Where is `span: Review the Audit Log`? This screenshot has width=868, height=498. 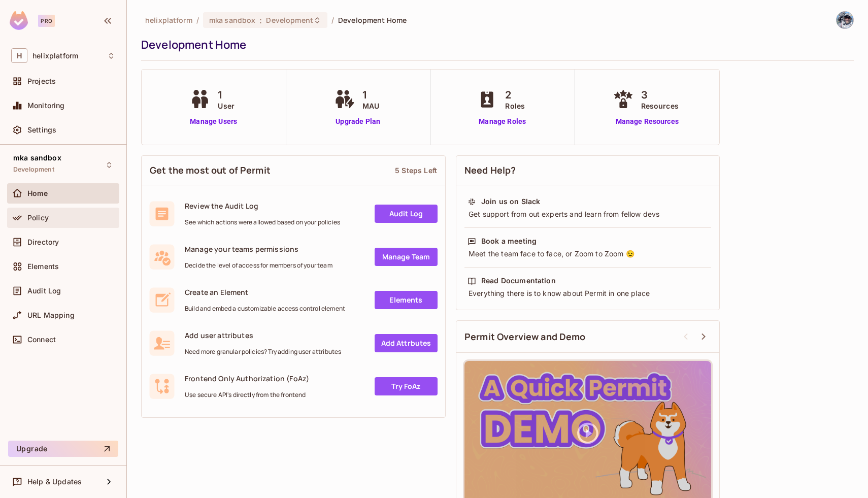
span: Review the Audit Log is located at coordinates (262, 205).